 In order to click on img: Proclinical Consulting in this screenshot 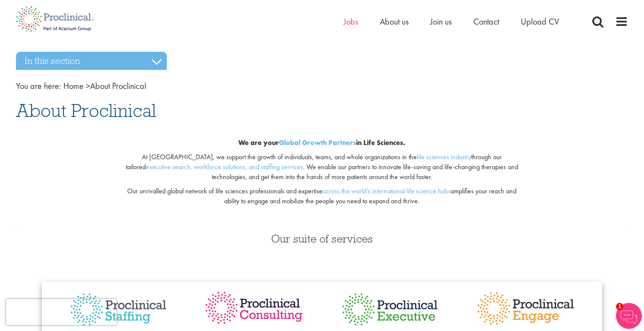, I will do `click(254, 308)`.